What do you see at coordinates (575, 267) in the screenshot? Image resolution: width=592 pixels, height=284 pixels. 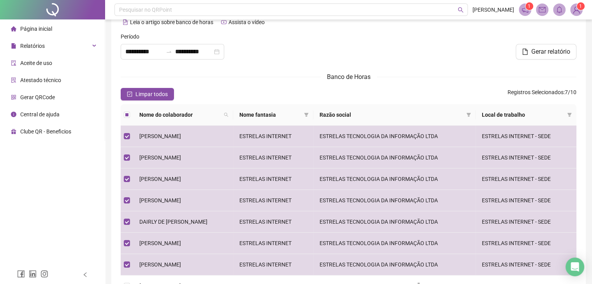 I see `div: Open Intercom Messenger` at bounding box center [575, 267].